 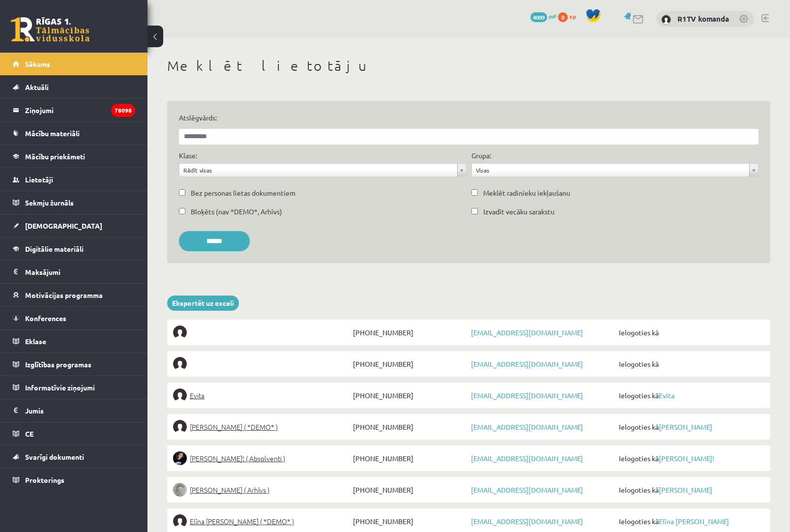 I want to click on img: Lelde Braune, so click(x=180, y=490).